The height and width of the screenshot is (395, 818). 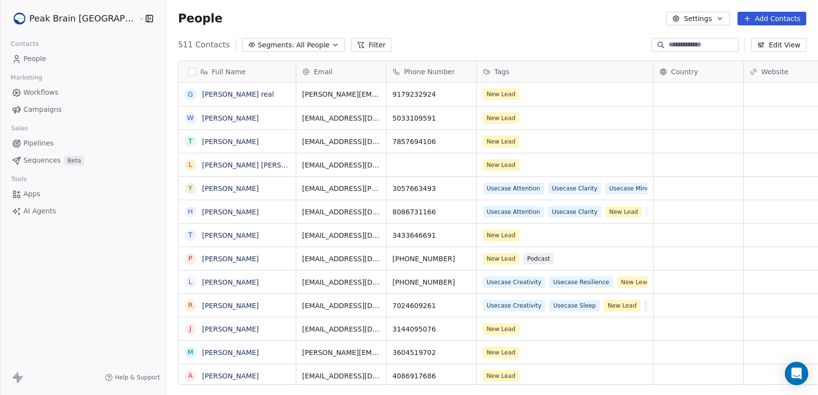 I want to click on span: Podcast, so click(x=539, y=259).